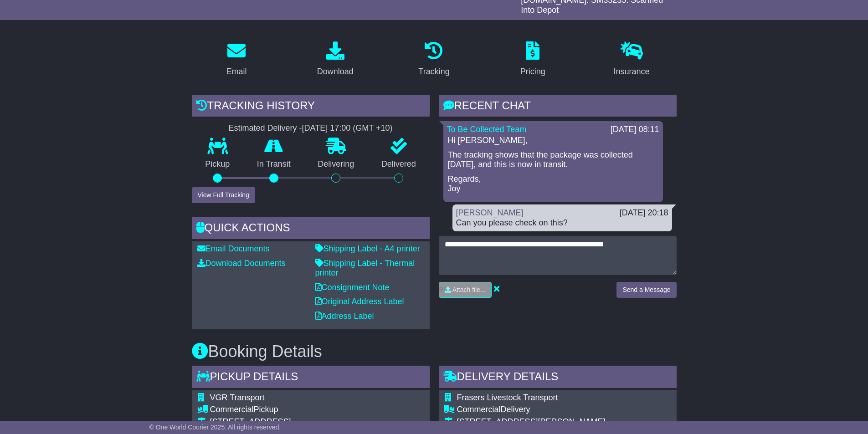 The height and width of the screenshot is (434, 868). Describe the element at coordinates (311, 129) in the screenshot. I see `div: Estimated Delivery -` at that location.